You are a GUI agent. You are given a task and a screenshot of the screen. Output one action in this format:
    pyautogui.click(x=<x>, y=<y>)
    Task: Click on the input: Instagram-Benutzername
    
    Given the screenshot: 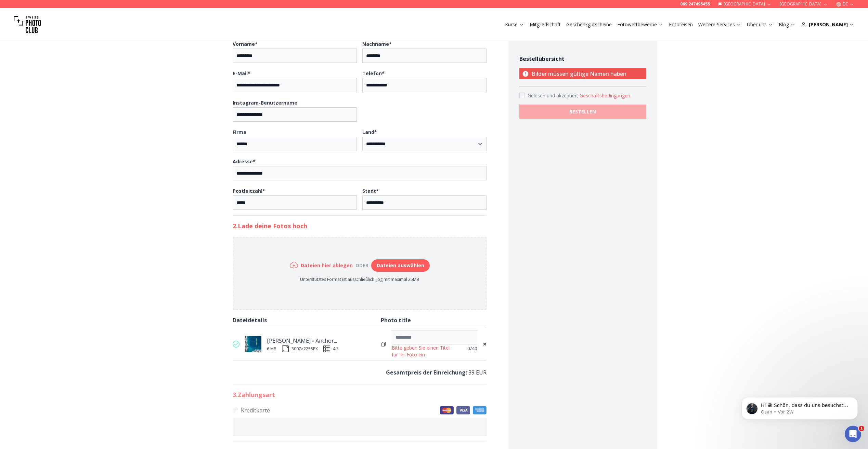 What is the action you would take?
    pyautogui.click(x=294, y=115)
    